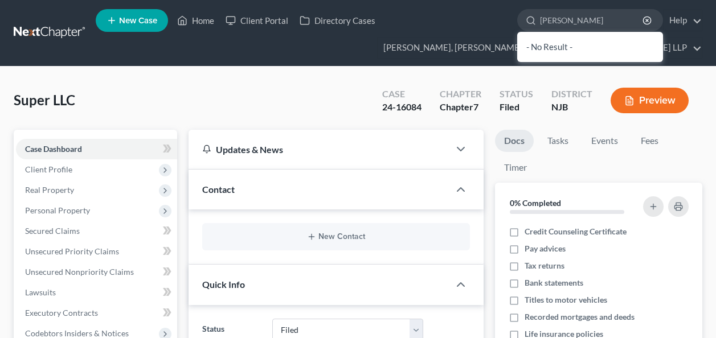 The image size is (716, 338). What do you see at coordinates (565, 300) in the screenshot?
I see `span: Titles to motor vehicles` at bounding box center [565, 300].